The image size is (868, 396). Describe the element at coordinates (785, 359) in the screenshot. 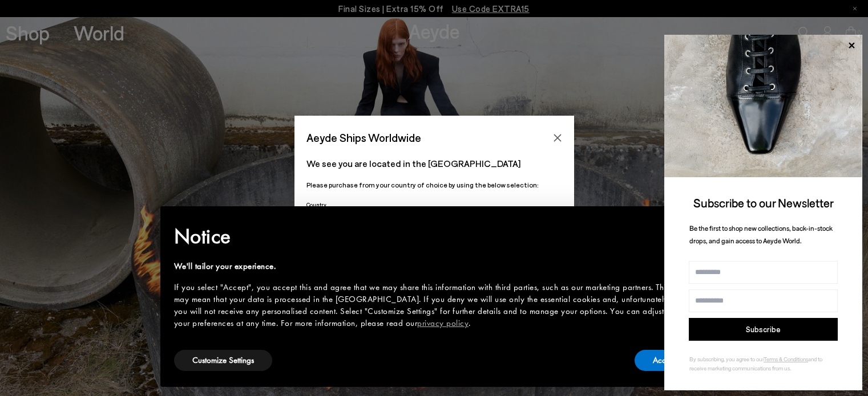

I see `a: Terms & Conditions` at that location.